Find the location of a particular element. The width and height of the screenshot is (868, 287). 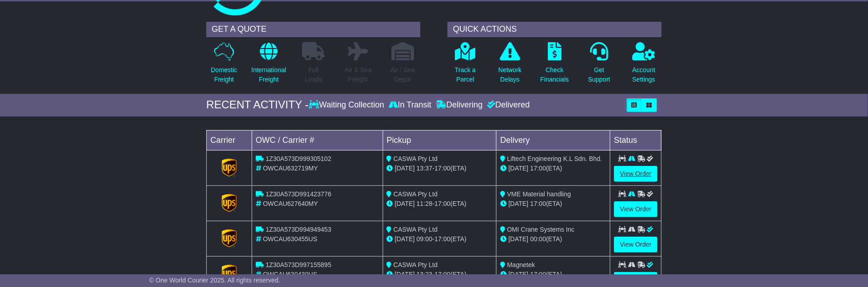

div: Delivered is located at coordinates (507, 105).